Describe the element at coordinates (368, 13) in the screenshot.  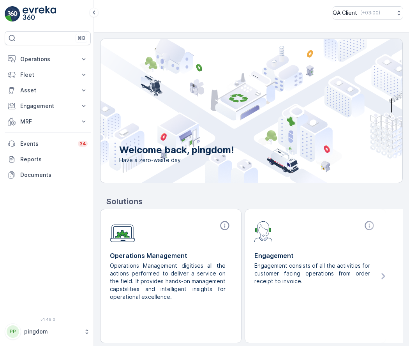
I see `button: QA Client(+03:00)` at that location.